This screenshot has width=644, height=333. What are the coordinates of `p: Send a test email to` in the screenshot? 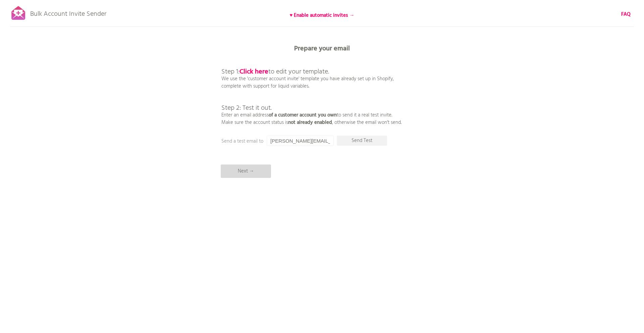 It's located at (288, 141).